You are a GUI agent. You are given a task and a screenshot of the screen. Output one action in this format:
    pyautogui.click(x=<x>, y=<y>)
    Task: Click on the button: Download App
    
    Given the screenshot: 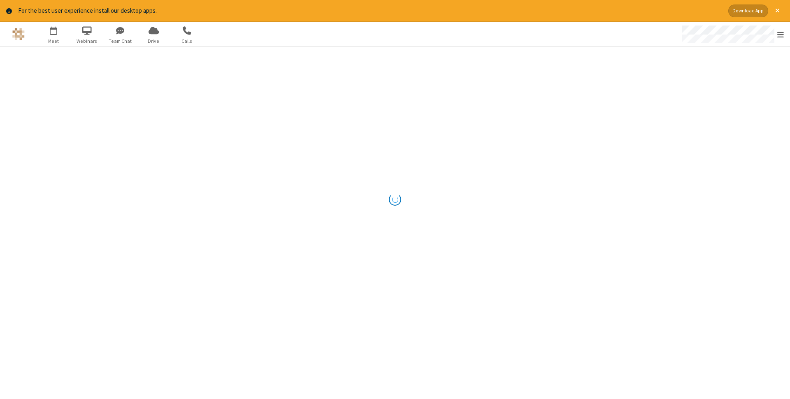 What is the action you would take?
    pyautogui.click(x=748, y=11)
    